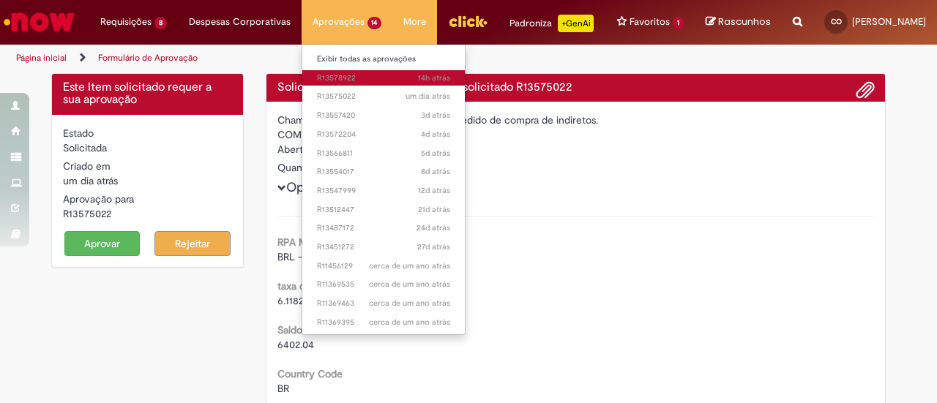 The width and height of the screenshot is (937, 403). Describe the element at coordinates (576, 168) in the screenshot. I see `div: Quantidade 1` at that location.